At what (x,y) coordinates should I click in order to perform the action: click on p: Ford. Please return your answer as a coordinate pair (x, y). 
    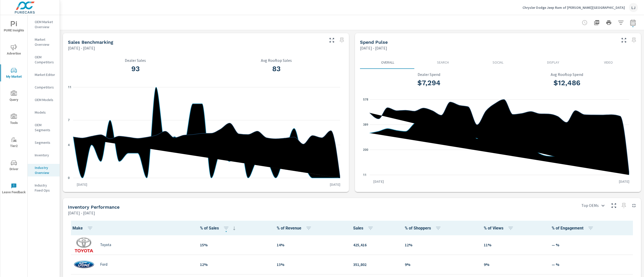
    Looking at the image, I should click on (104, 264).